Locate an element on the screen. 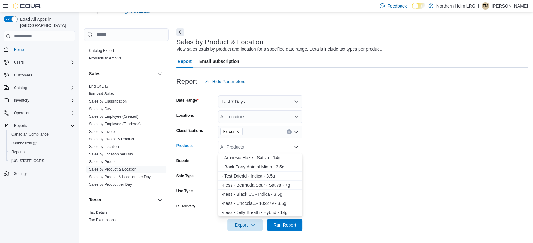 The height and width of the screenshot is (243, 533). button: Customers is located at coordinates (39, 75).